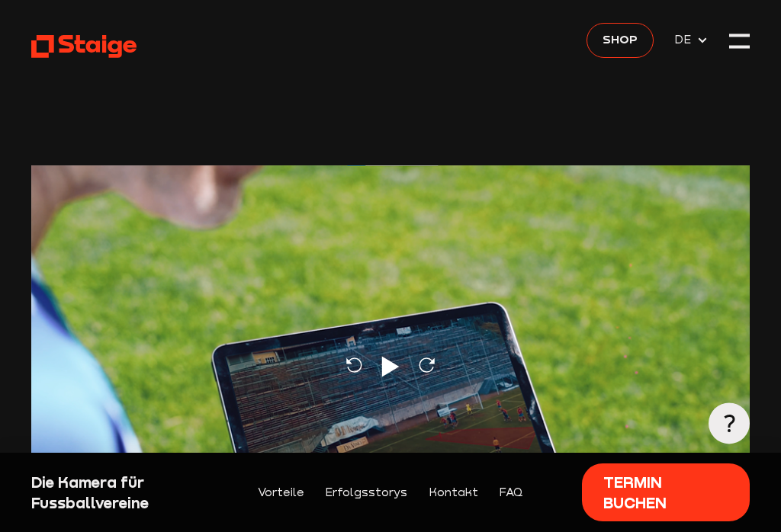 The height and width of the screenshot is (532, 781). Describe the element at coordinates (281, 492) in the screenshot. I see `a: Vorteile` at that location.